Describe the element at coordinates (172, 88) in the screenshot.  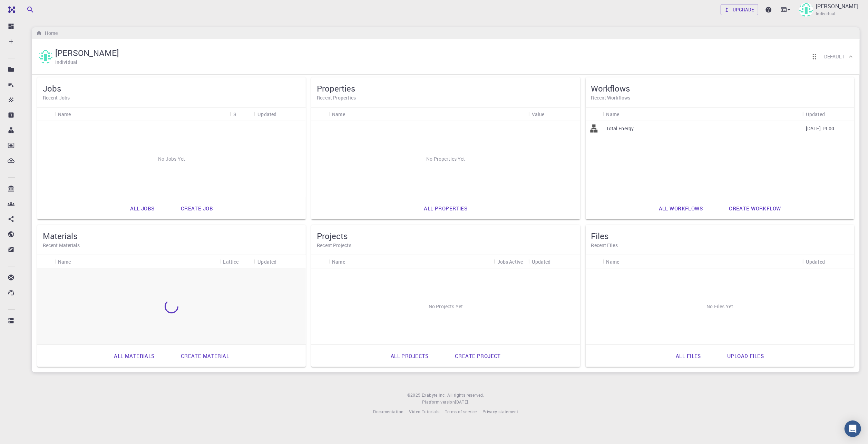
I see `h5: Jobs` at that location.